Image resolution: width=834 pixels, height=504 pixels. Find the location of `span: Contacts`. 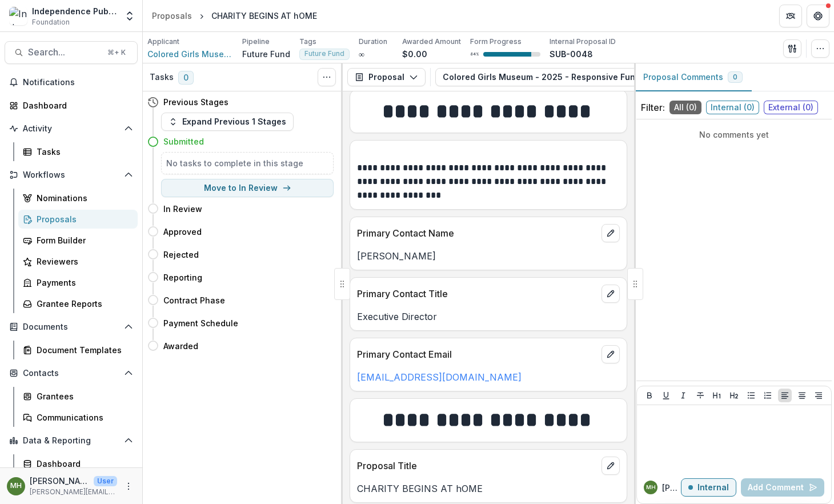

span: Contacts is located at coordinates (71, 373).